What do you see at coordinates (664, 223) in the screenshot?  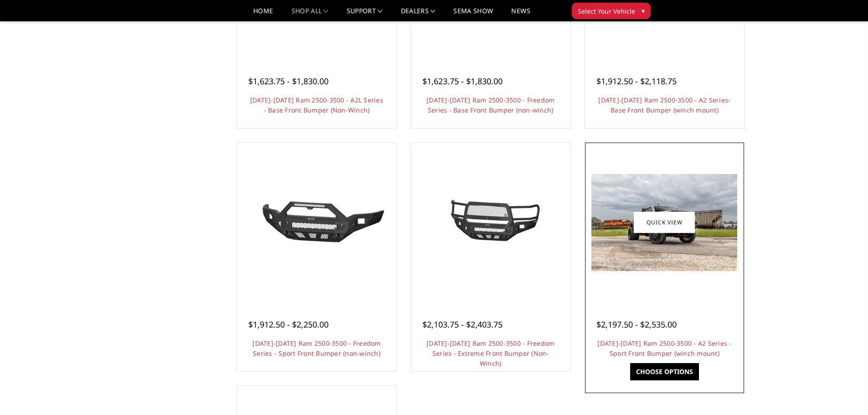 I see `img: 2019-2025 Ram 2500-3500 - A2 Series - Sport Front Bumper (winch mount)` at bounding box center [664, 223].